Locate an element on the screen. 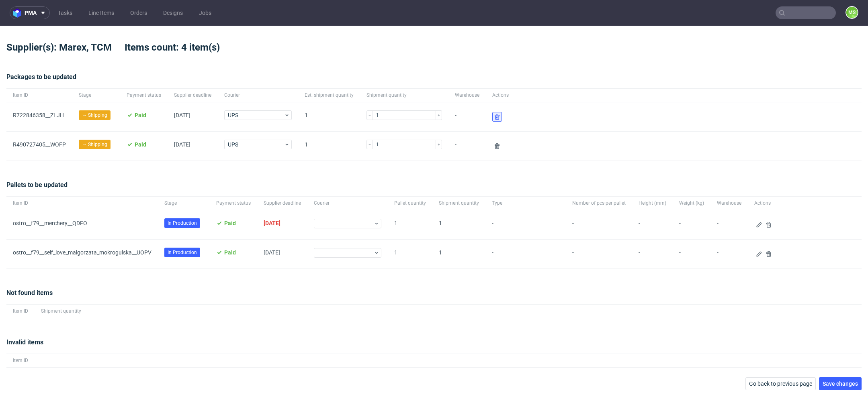 The width and height of the screenshot is (868, 417). span: Est. shipment quantity is located at coordinates (329, 95).